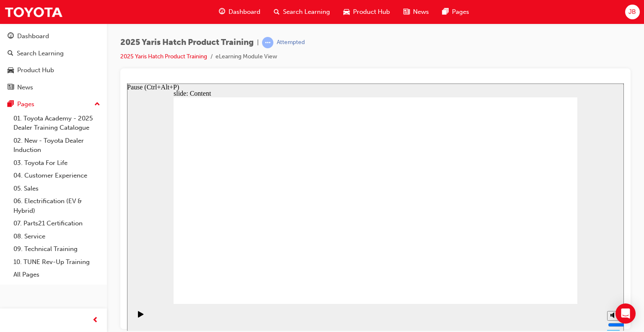  What do you see at coordinates (487, 232) in the screenshot?
I see `button: Mute (Ctrl+Alt+M)` at bounding box center [487, 232].